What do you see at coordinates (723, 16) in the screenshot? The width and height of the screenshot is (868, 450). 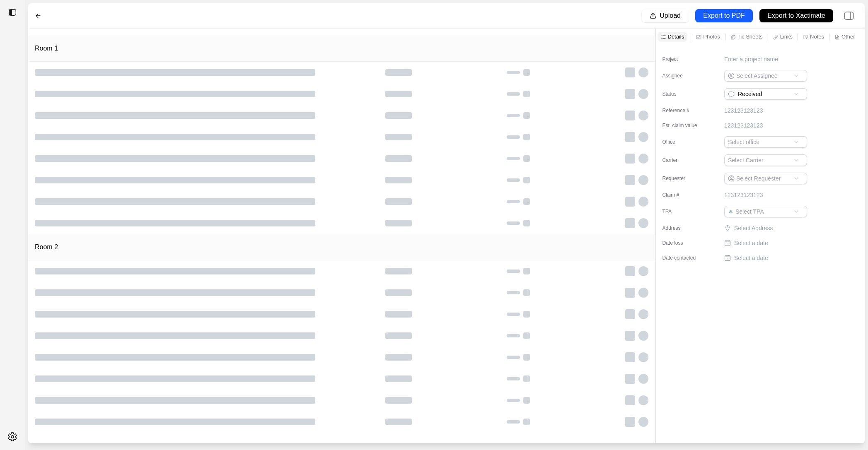 I see `button: Export to PDF` at bounding box center [723, 16].